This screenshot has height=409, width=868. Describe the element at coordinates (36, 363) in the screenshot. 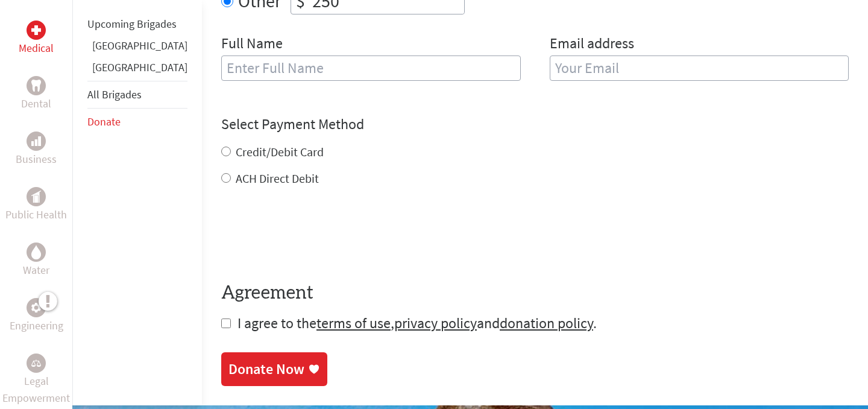

I see `img: Legal Empowerment` at that location.